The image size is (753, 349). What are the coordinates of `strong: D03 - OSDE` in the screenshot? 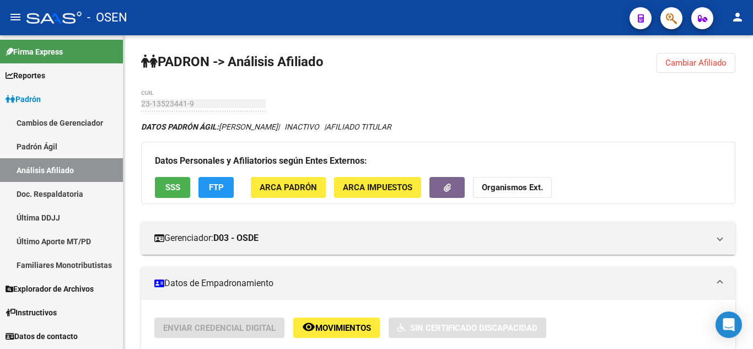 It's located at (236, 238).